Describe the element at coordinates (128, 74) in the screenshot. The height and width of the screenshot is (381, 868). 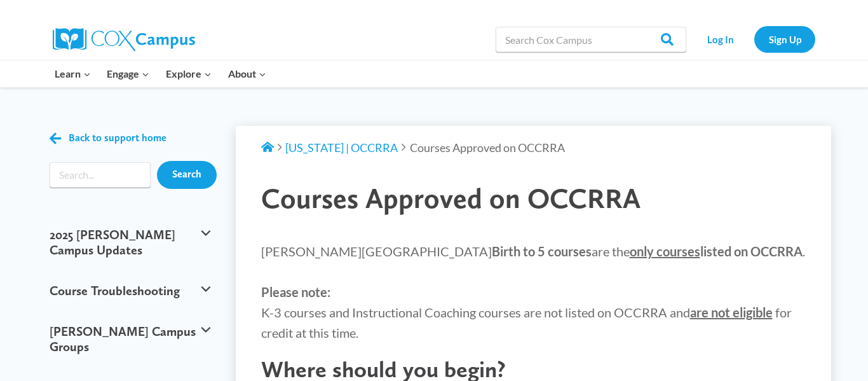
I see `span: Engage` at that location.